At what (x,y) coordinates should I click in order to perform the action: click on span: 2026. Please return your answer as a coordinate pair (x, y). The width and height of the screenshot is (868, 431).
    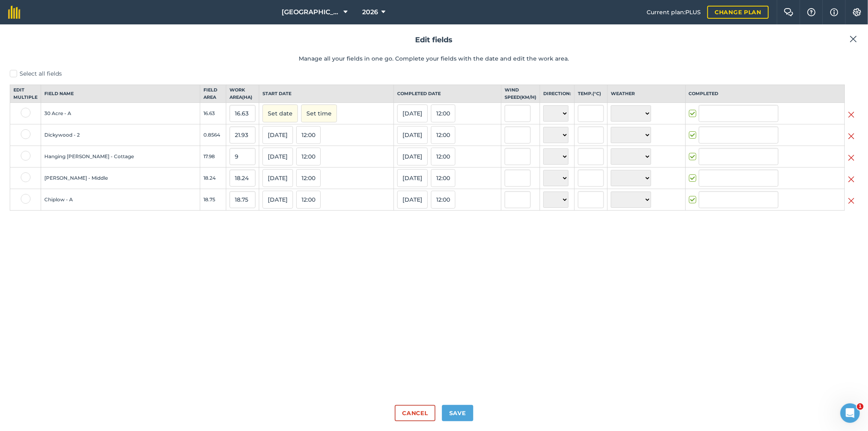
    Looking at the image, I should click on (370, 12).